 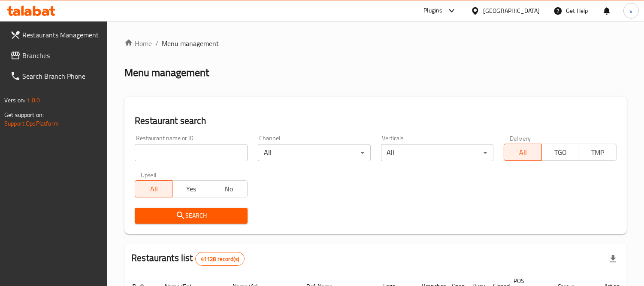 What do you see at coordinates (631, 11) in the screenshot?
I see `span: s` at bounding box center [631, 11].